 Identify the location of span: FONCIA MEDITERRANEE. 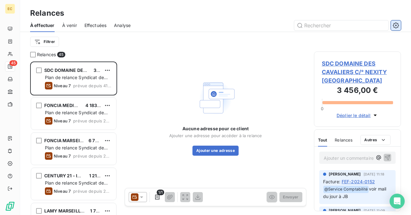
(71, 105).